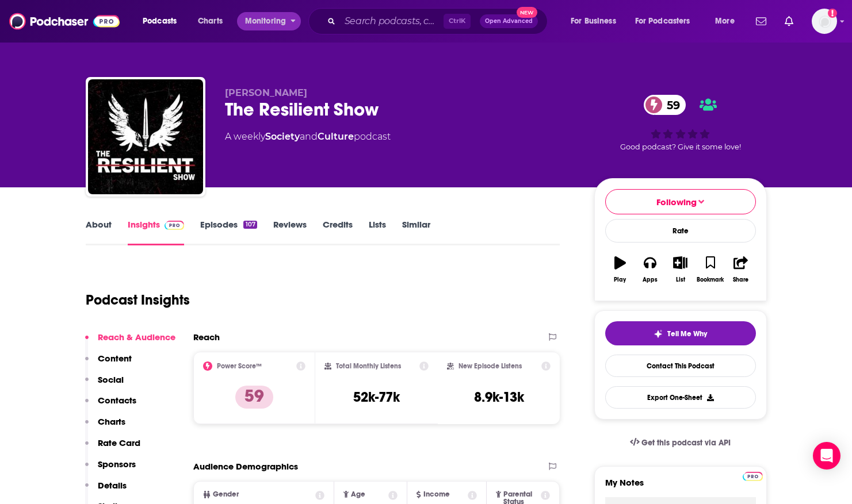 The width and height of the screenshot is (852, 504). I want to click on h1: Podcast Insights, so click(137, 300).